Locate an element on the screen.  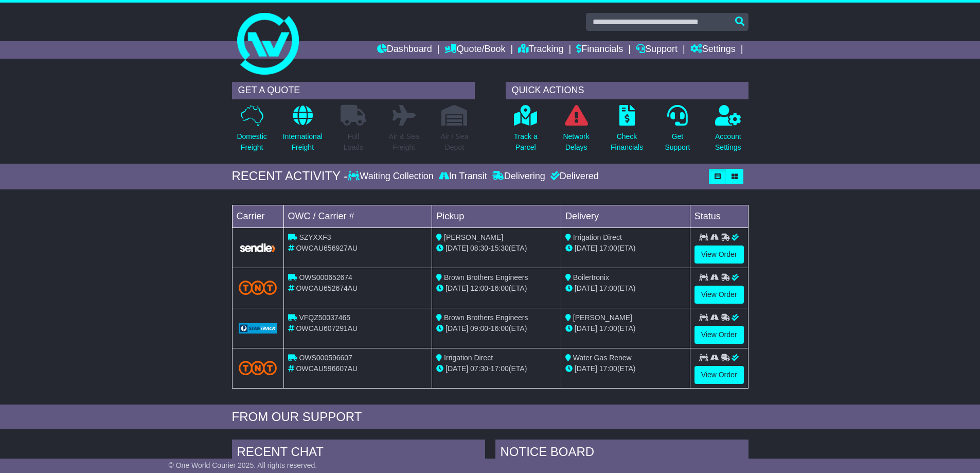
p: Air & Sea Freight is located at coordinates (403, 142).